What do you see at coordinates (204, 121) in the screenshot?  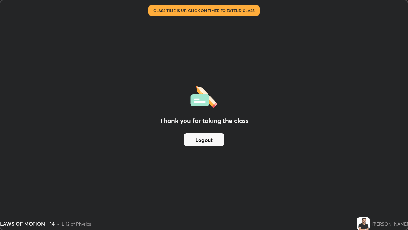 I see `h2: Thank you for taking the class` at bounding box center [204, 121].